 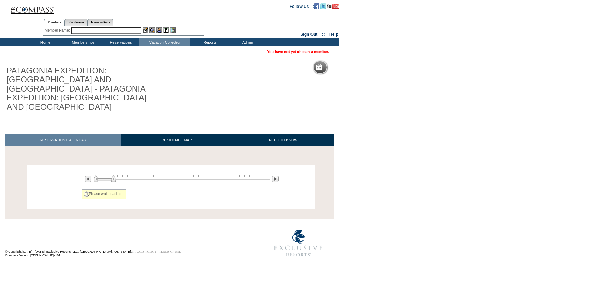 I want to click on img: Impersonate, so click(x=159, y=30).